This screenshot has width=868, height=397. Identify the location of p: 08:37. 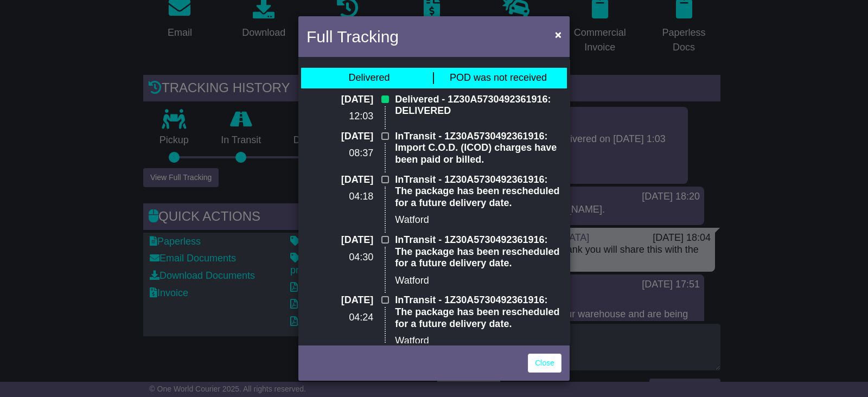
(340, 154).